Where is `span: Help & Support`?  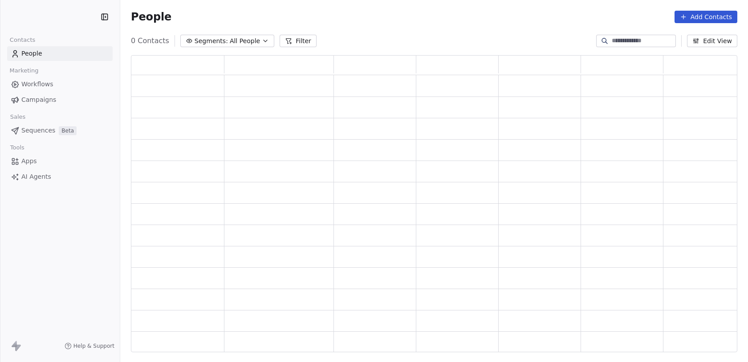 span: Help & Support is located at coordinates (94, 346).